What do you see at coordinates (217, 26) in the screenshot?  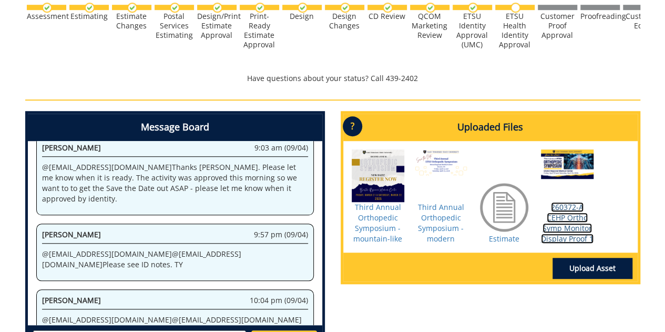 I see `div: Design/Print Estimate Approval` at bounding box center [217, 26].